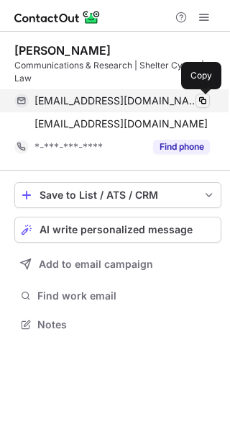 The image size is (230, 432). Describe the element at coordinates (58, 17) in the screenshot. I see `img: ContactOut v5.3.10` at that location.